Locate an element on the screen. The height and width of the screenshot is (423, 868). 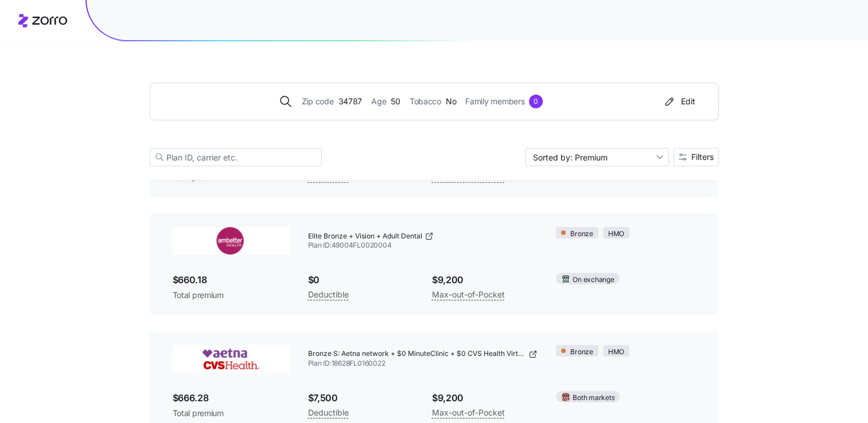
span: Bronze S: Aetna network + $0 MinuteClinic + $0 CVS Health Virtual Care 24/7 is located at coordinates (417, 354).